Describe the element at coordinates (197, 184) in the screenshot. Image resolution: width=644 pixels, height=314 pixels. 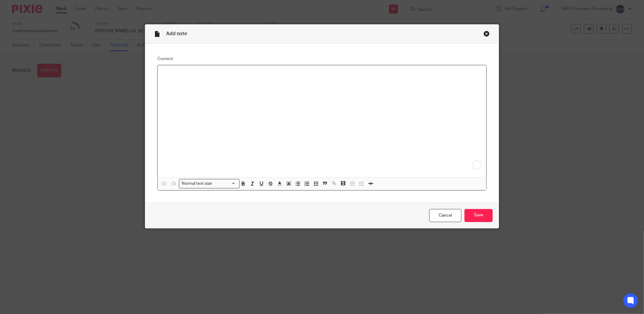
I see `span: Normal text size` at that location.